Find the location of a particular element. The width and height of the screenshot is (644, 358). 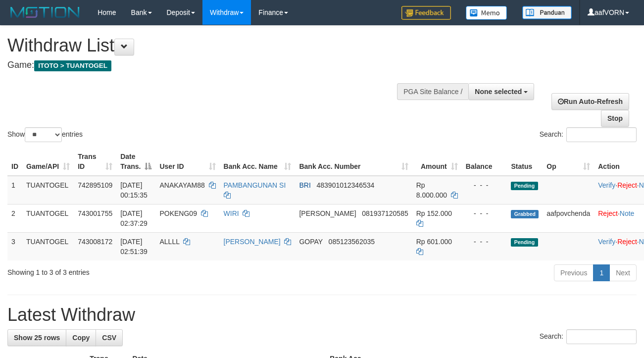

td: 1 is located at coordinates (15, 190).